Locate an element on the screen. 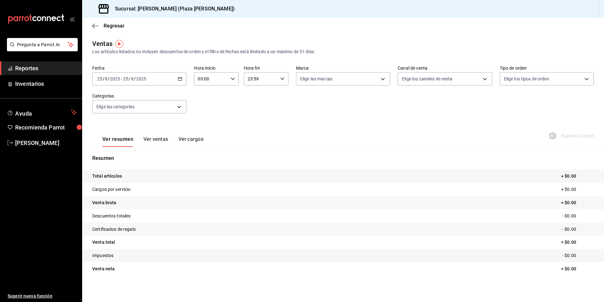  p: Descuentos totales is located at coordinates (111, 216).